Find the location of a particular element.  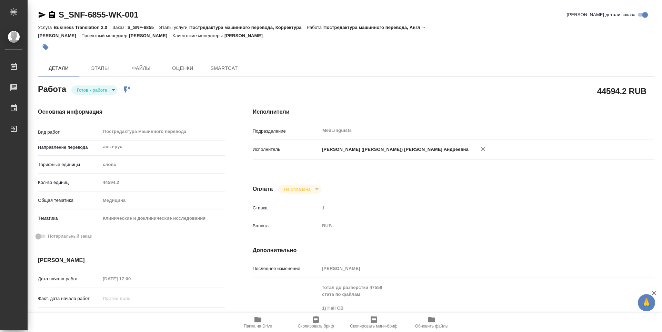

h4: Основная информация is located at coordinates (131, 112).